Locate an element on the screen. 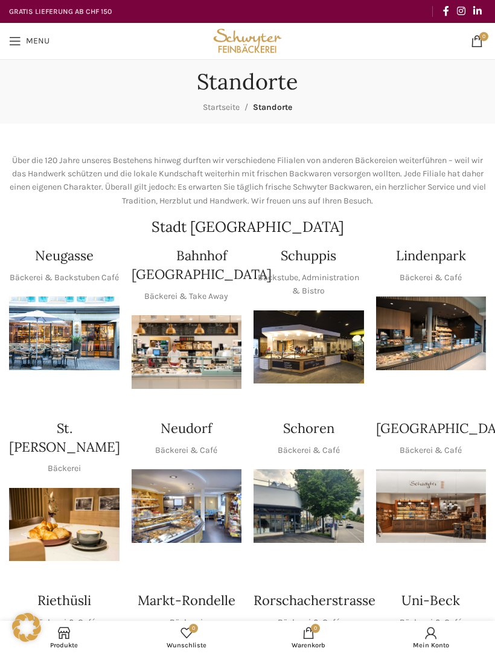  img: schwyter-23 is located at coordinates (64, 525).